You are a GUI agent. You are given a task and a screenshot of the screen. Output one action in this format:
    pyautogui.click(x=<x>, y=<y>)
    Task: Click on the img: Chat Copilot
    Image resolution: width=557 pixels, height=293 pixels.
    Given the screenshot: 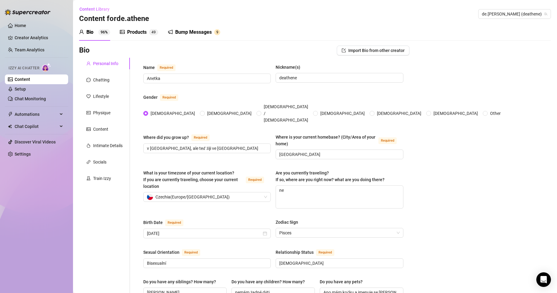 What is the action you would take?
    pyautogui.click(x=10, y=127)
    